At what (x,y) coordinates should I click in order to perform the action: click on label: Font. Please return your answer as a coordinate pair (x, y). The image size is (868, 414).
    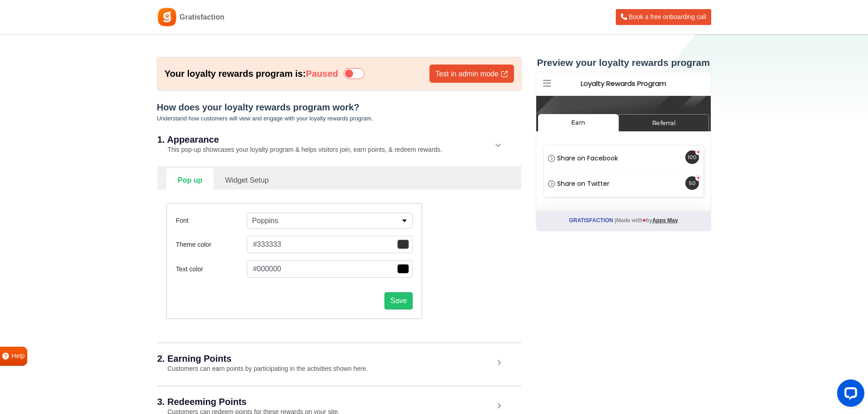
    Looking at the image, I should click on (211, 221).